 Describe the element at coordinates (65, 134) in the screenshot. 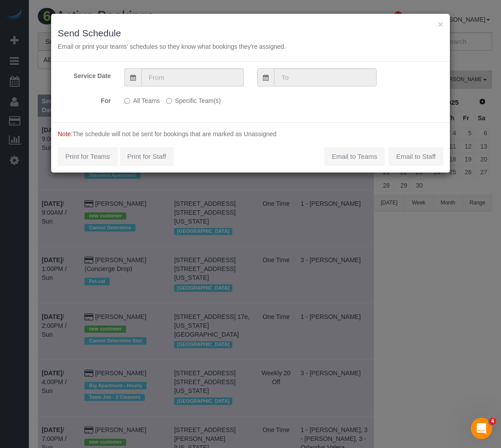

I see `span: Note:` at that location.